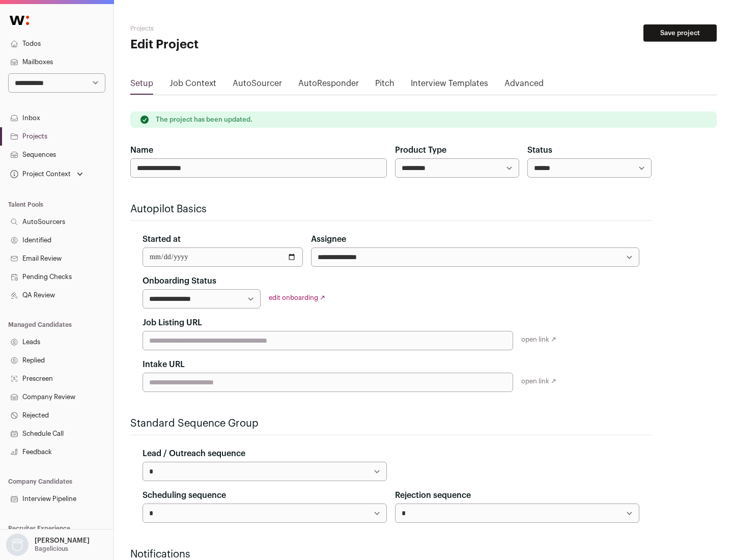 Image resolution: width=733 pixels, height=560 pixels. What do you see at coordinates (141, 150) in the screenshot?
I see `label: Name` at bounding box center [141, 150].